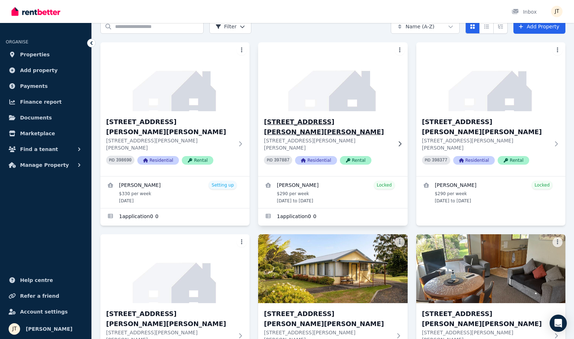 This screenshot has width=574, height=339. What do you see at coordinates (333, 269) in the screenshot?
I see `img: 5/21 Andrew St, Strahan` at bounding box center [333, 269].